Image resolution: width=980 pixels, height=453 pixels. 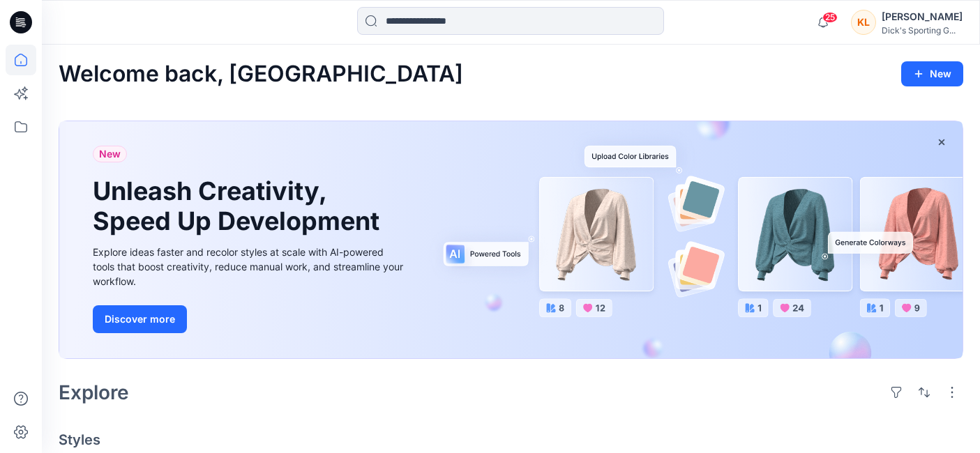 I want to click on div: Dick's Sporting G..., so click(x=922, y=30).